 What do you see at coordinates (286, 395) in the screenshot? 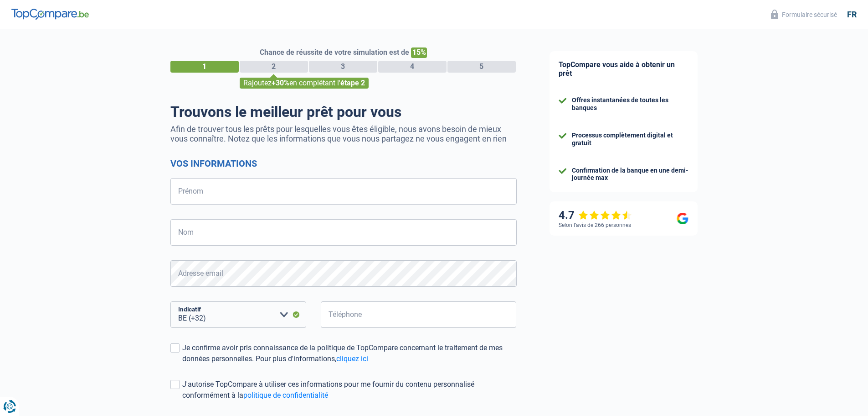
I see `a: politique de confidentialité` at bounding box center [286, 395].